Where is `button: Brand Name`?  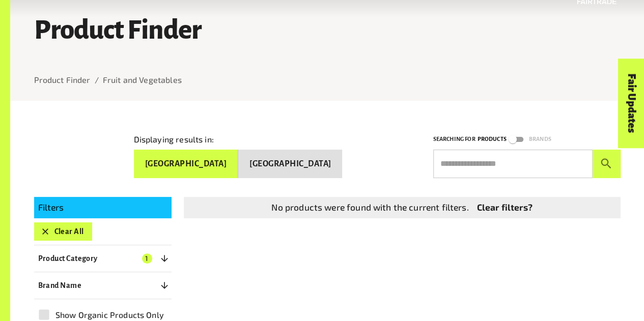
button: Brand Name is located at coordinates (103, 286).